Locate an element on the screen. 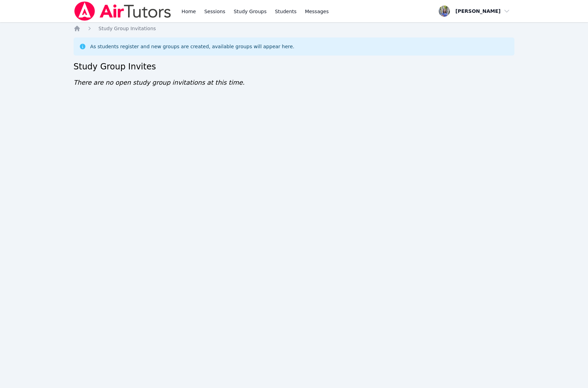  a: Study Group Invitations is located at coordinates (127, 29).